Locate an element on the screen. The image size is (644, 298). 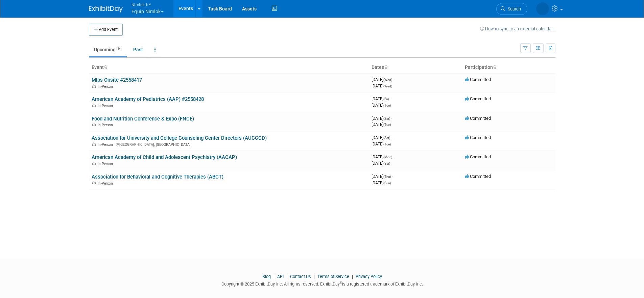
a: How to sync to an external calendar... is located at coordinates (518, 29).